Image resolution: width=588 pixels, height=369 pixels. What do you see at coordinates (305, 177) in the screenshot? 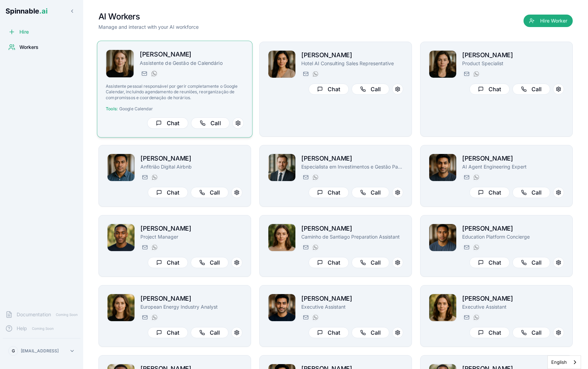
I see `button: Send email to paul.santos@getspinnable.ai` at bounding box center [305, 177].